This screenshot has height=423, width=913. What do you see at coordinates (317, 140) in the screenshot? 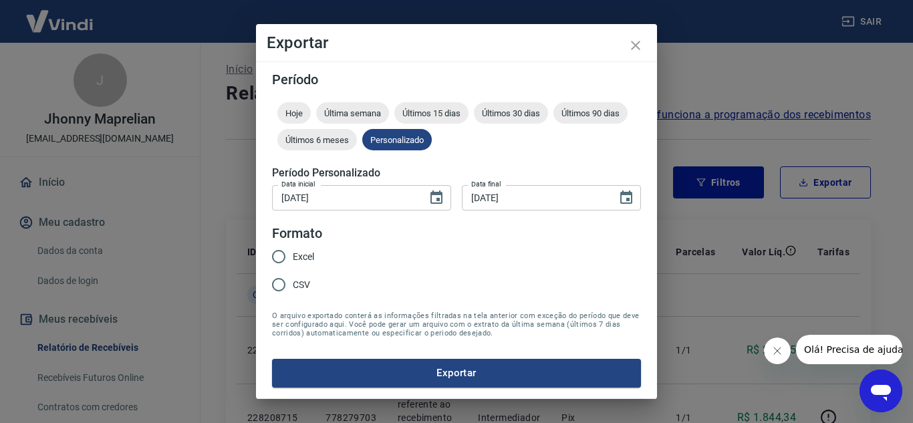
I see `span: Últimos 6 meses` at bounding box center [317, 140].